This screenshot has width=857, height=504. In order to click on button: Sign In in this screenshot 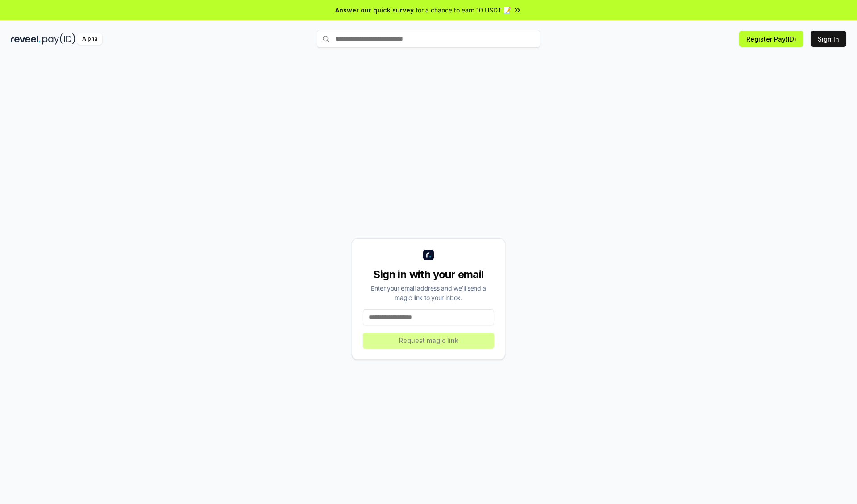, I will do `click(828, 39)`.